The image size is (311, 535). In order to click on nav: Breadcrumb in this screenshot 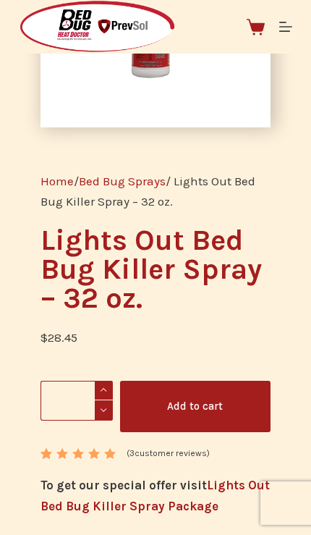, I will do `click(156, 191)`.